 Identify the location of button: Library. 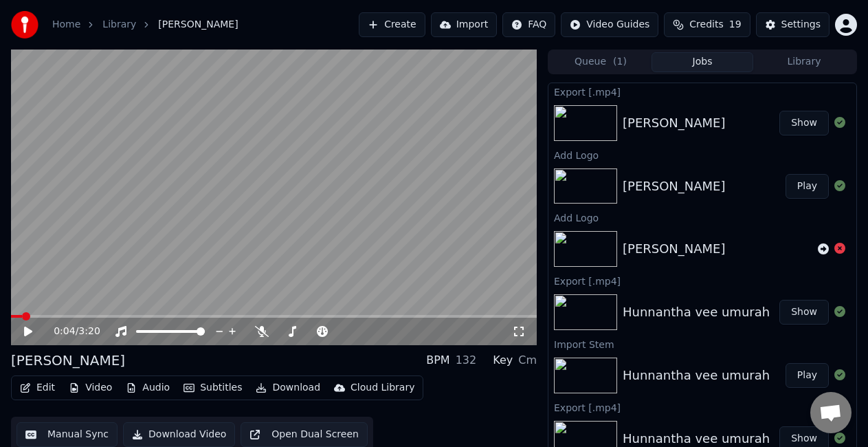
(804, 62).